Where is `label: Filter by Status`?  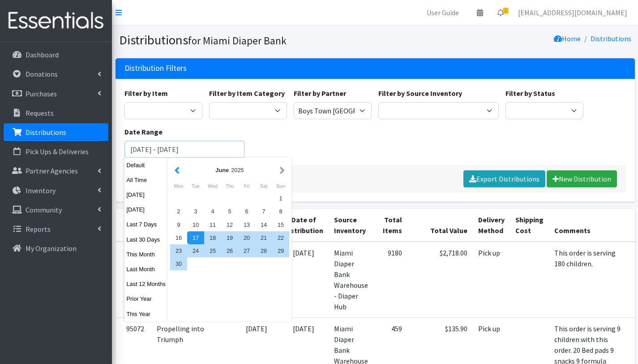
label: Filter by Status is located at coordinates (530, 93).